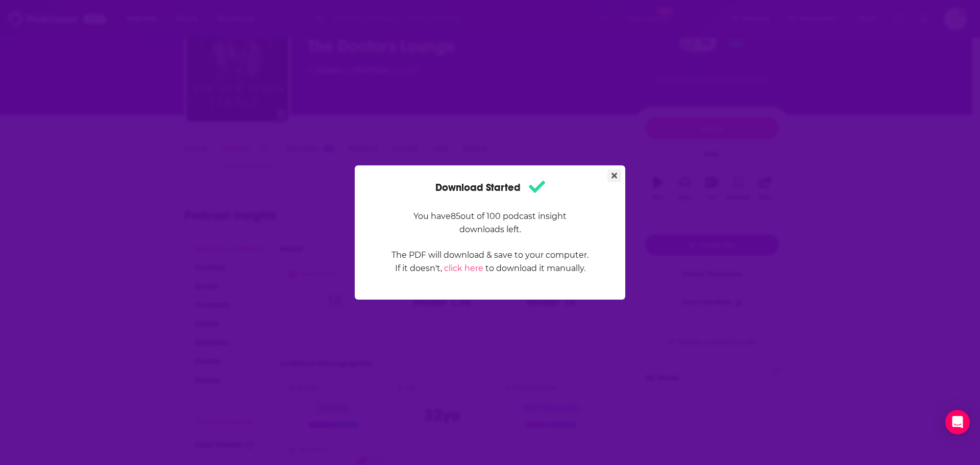 The image size is (980, 465). I want to click on h1: Download Started, so click(490, 188).